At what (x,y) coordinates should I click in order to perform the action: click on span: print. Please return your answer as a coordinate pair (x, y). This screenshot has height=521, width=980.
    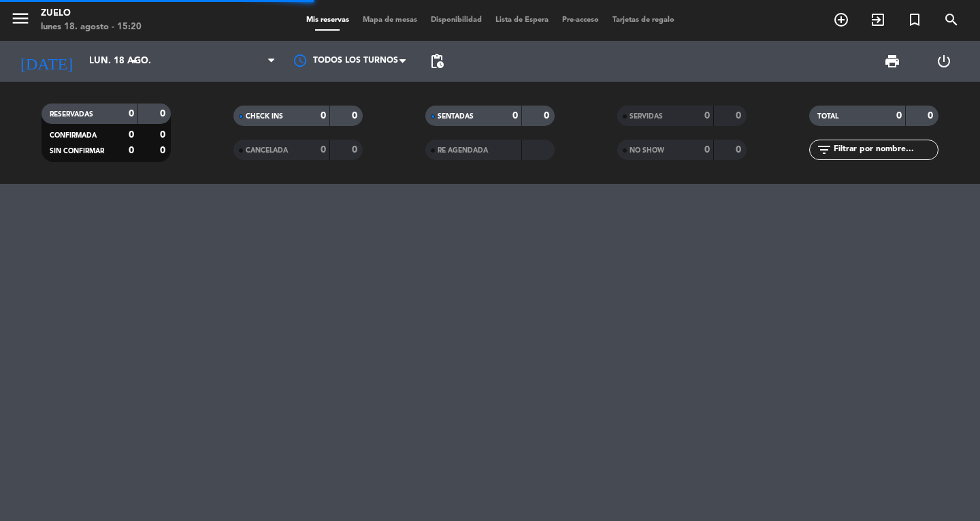
    Looking at the image, I should click on (892, 62).